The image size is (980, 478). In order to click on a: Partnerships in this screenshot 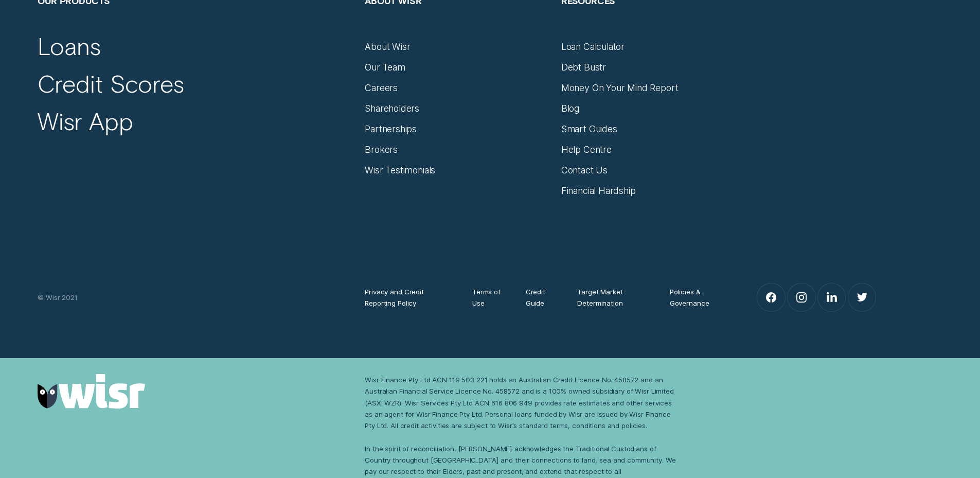, I will do `click(390, 129)`.